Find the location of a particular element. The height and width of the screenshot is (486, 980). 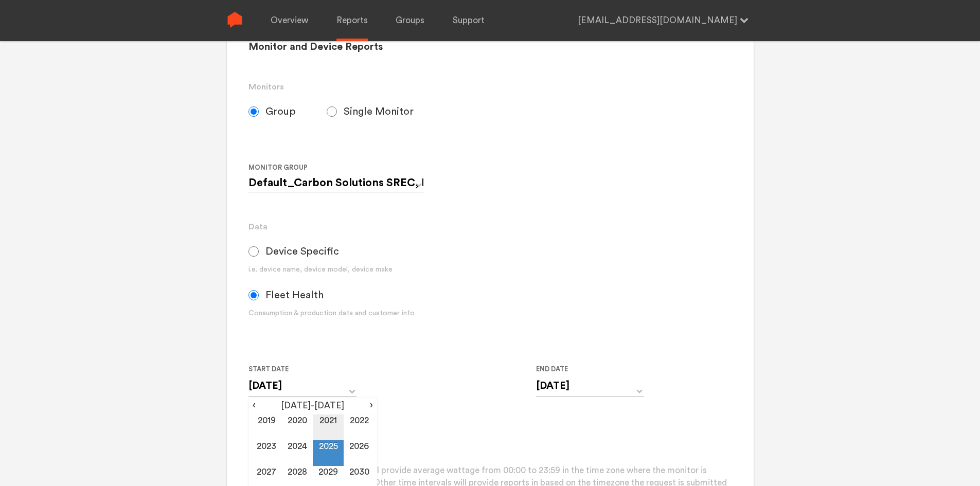

td: 2022 is located at coordinates (359, 427).